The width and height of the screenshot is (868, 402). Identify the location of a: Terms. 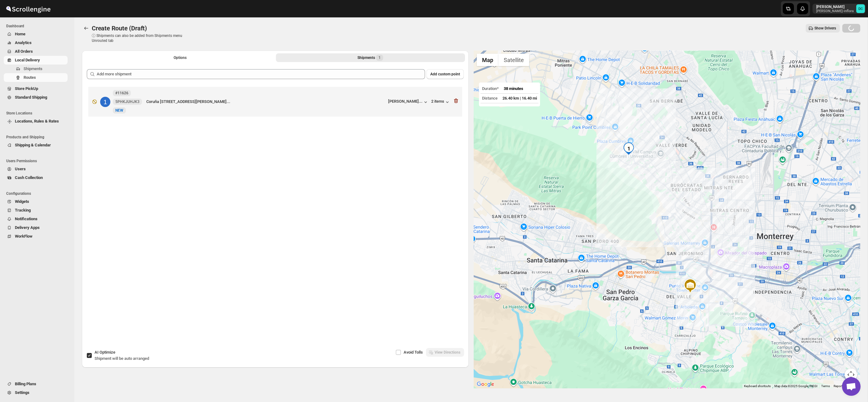
(825, 386).